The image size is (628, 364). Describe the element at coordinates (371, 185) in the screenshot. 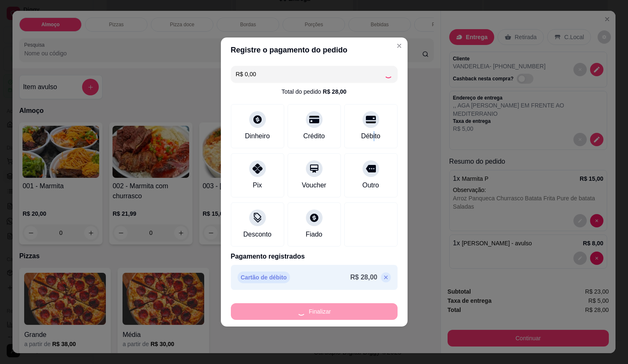

I see `div: Outro` at that location.